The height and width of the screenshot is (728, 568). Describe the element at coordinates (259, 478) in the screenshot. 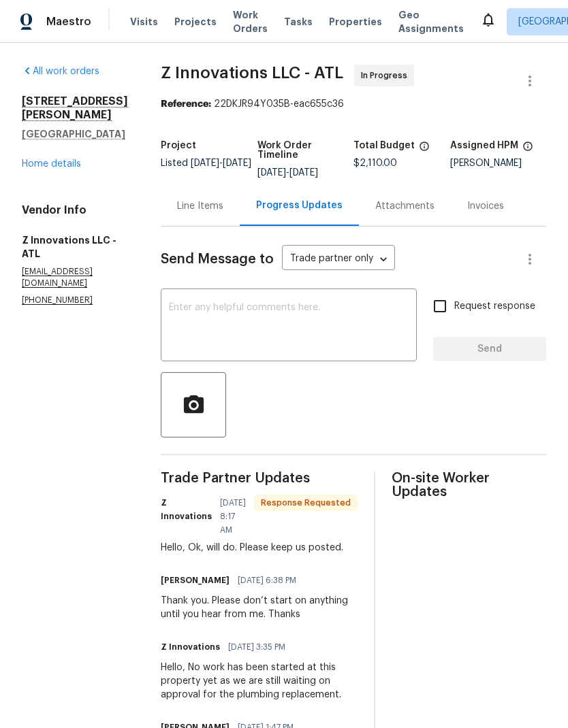

I see `span: Trade Partner Updates` at that location.